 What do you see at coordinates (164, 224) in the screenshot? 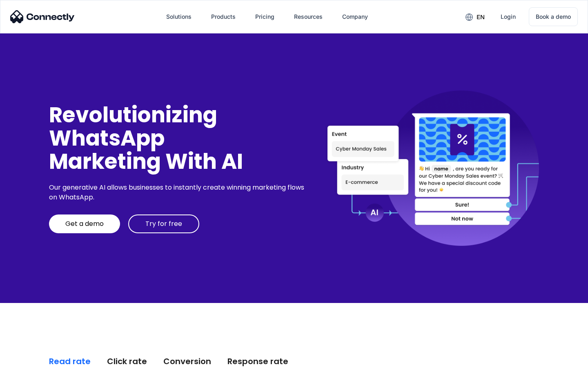
I see `div: Try for free` at bounding box center [164, 224].